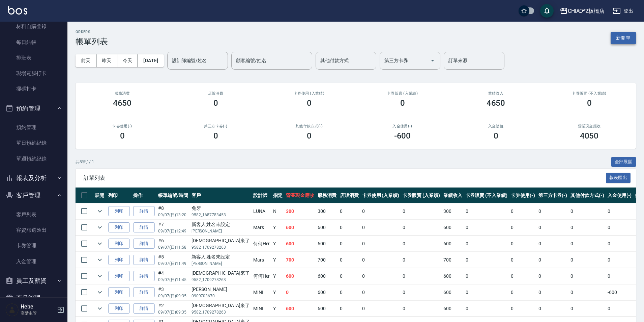 The height and width of the screenshot is (322, 644). What do you see at coordinates (123, 136) in the screenshot?
I see `h3: 0` at bounding box center [123, 136].